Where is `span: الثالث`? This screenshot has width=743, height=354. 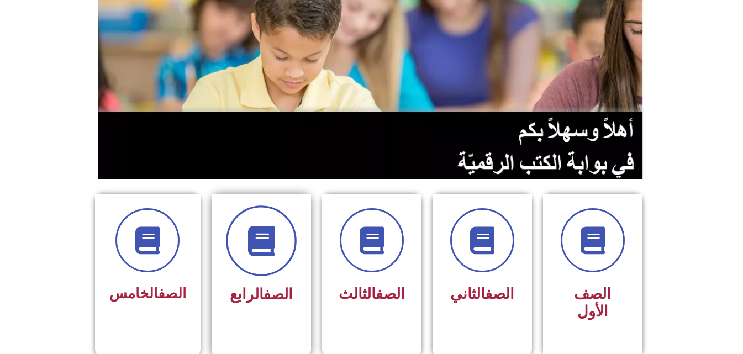
span: الثالث is located at coordinates (372, 294).